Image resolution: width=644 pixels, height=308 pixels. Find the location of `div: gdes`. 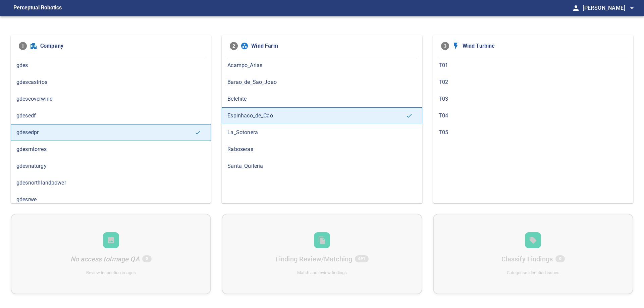

div: gdes is located at coordinates (111, 65).